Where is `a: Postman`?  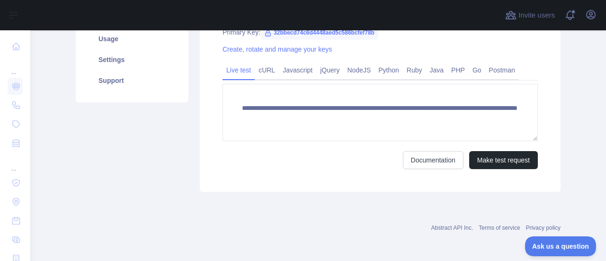 a: Postman is located at coordinates (501, 70).